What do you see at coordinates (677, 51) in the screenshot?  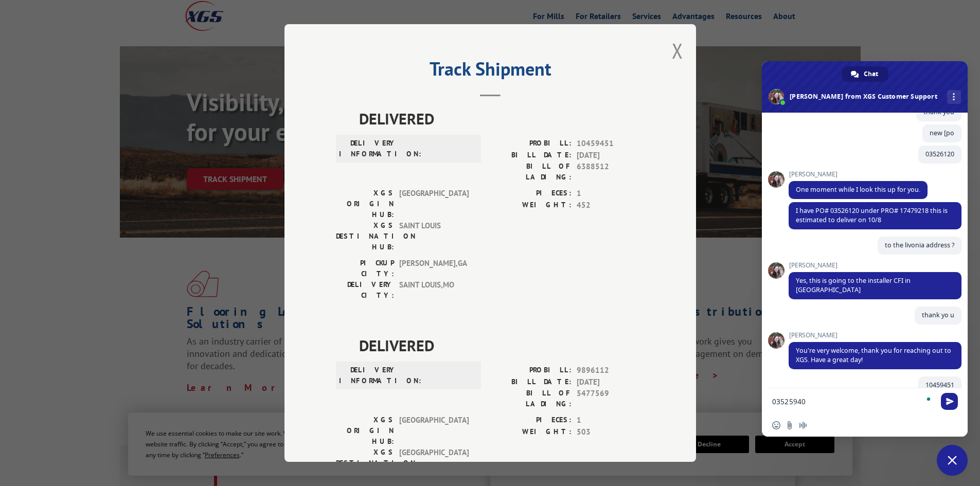 I see `button: Close modal` at bounding box center [677, 51].